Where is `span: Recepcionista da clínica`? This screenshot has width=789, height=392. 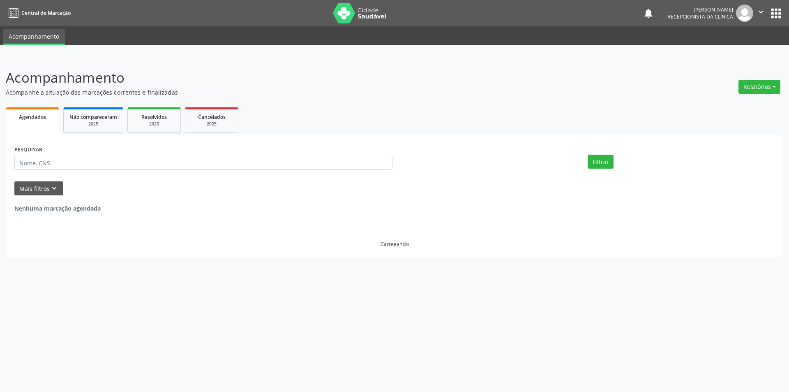 span: Recepcionista da clínica is located at coordinates (700, 16).